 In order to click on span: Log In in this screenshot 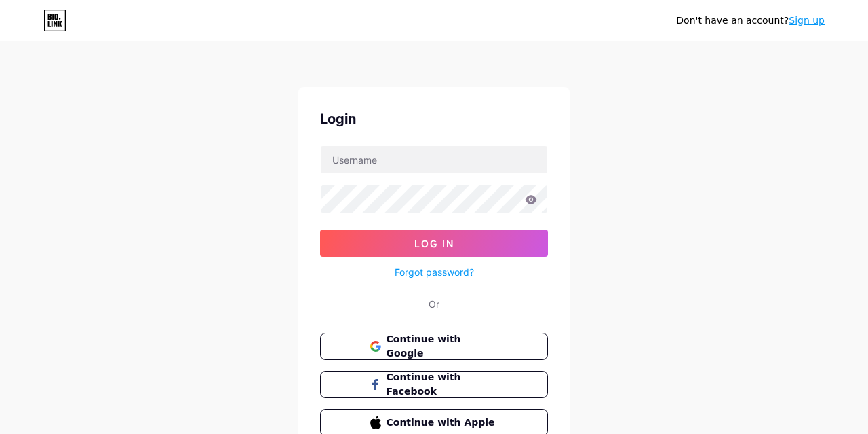, I will do `click(434, 243)`.